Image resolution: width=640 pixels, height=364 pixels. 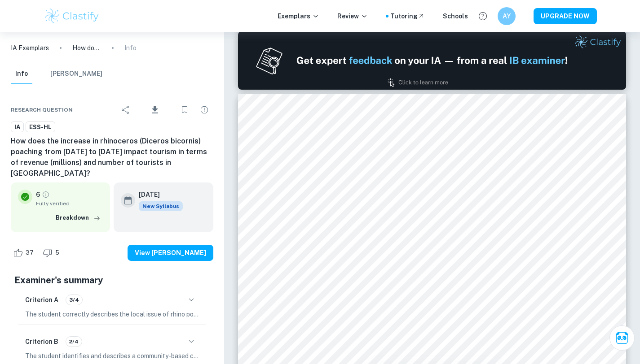 What do you see at coordinates (42, 342) in the screenshot?
I see `h6: Criterion B` at bounding box center [42, 342].